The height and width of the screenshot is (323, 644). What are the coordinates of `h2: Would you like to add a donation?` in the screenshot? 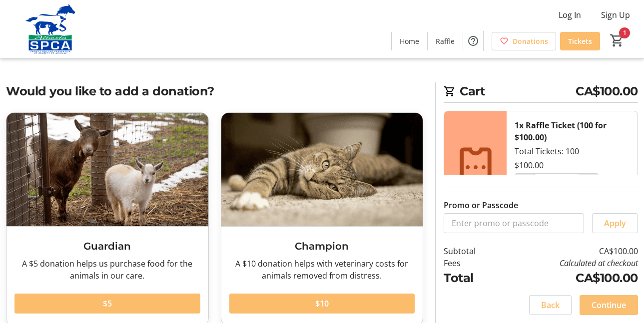 It's located at (214, 91).